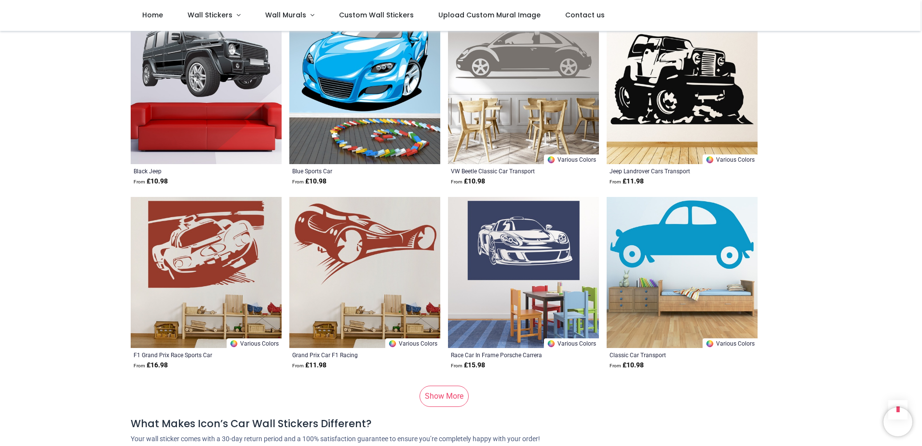  I want to click on span: Home, so click(152, 15).